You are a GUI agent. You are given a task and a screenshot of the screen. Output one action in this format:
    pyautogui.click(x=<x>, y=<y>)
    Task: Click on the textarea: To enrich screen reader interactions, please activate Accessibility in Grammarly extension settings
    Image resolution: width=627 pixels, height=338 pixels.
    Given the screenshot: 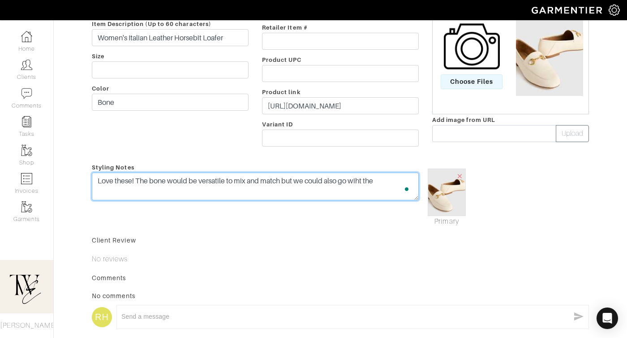 What is the action you would take?
    pyautogui.click(x=255, y=186)
    